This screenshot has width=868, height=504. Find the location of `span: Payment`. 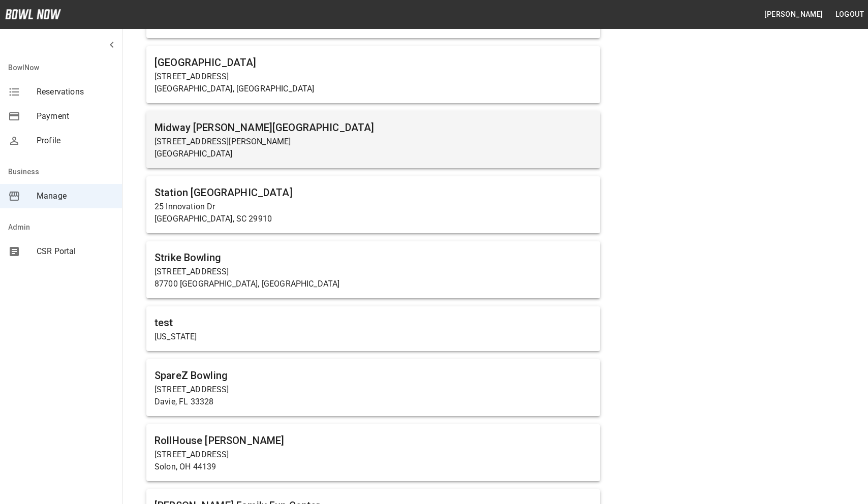

span: Payment is located at coordinates (75, 116).